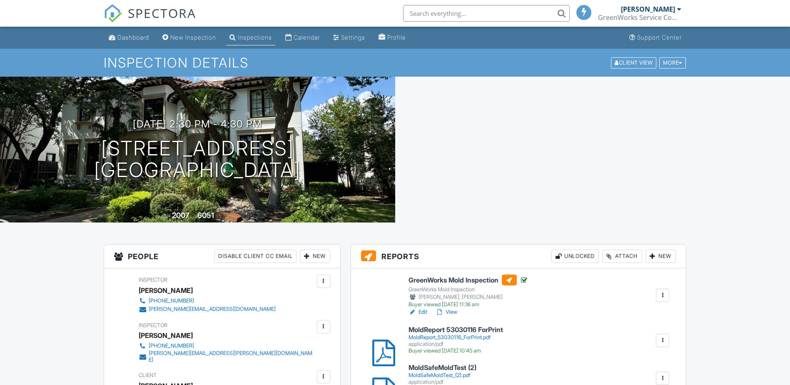  I want to click on img: The Best Home Inspection Software - Spectora, so click(113, 13).